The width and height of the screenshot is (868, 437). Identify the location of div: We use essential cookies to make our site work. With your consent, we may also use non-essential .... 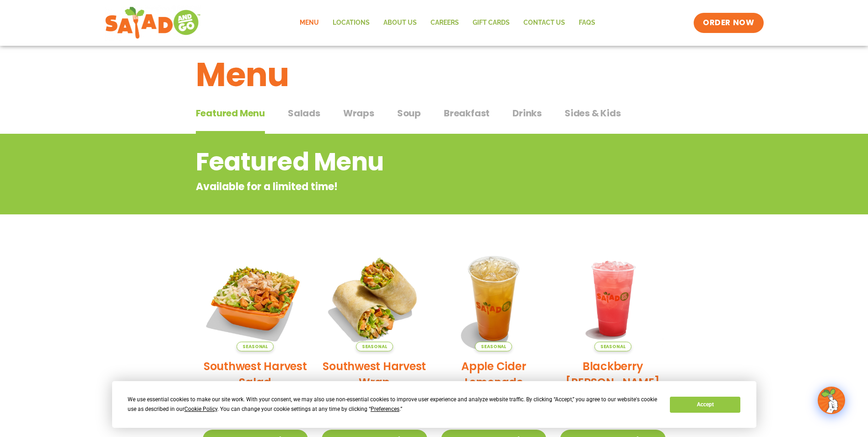
(393, 405).